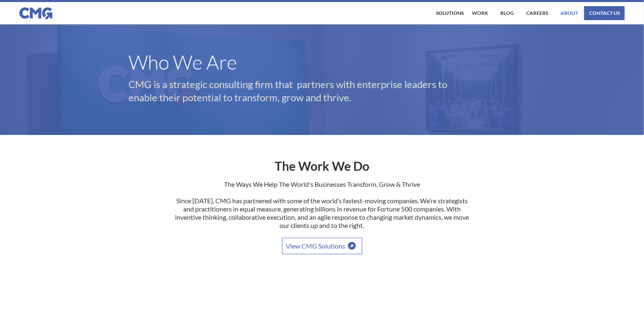 The height and width of the screenshot is (316, 644). I want to click on a: Careers, so click(537, 13).